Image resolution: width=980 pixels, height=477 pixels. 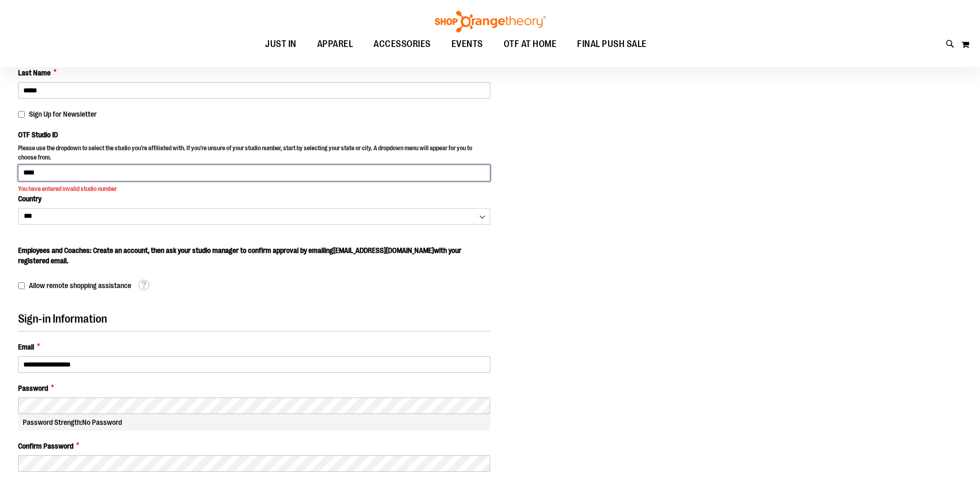 What do you see at coordinates (63, 318) in the screenshot?
I see `span: Sign-in Information` at bounding box center [63, 318].